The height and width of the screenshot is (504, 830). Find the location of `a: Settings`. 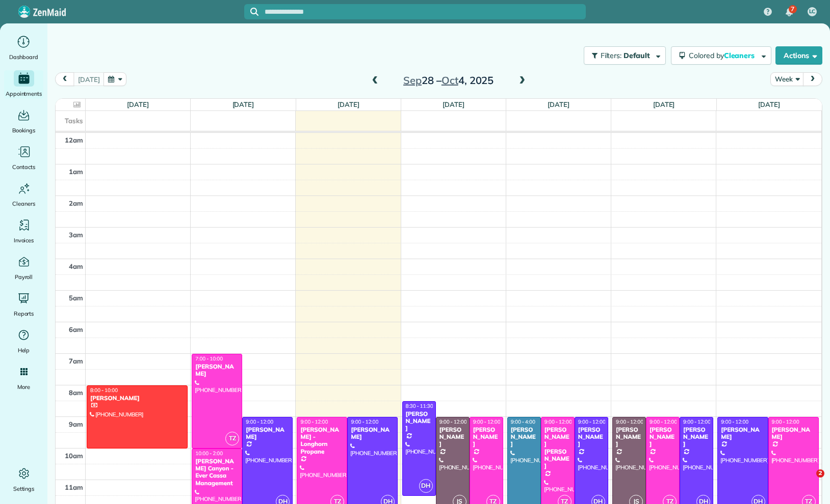

a: Settings is located at coordinates (23, 480).